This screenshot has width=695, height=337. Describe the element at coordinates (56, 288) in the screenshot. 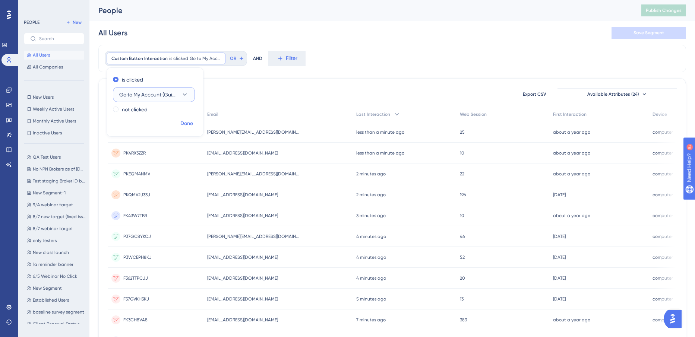

I see `button: New Segment` at that location.